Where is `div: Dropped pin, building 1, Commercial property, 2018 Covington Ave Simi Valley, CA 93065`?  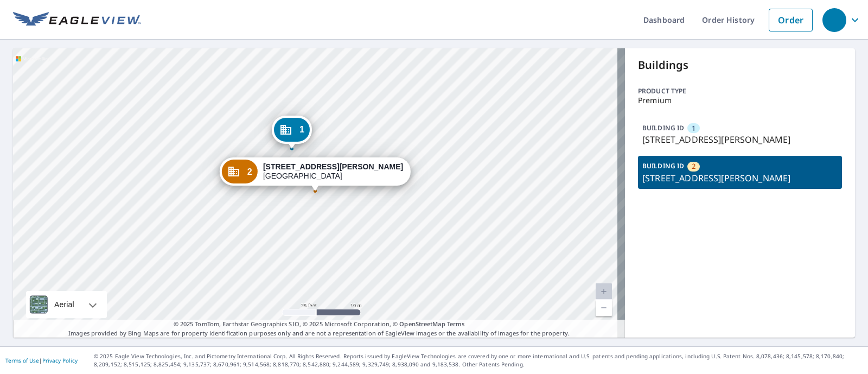
div: Dropped pin, building 1, Commercial property, 2018 Covington Ave Simi Valley, CA 93065 is located at coordinates (292, 132).